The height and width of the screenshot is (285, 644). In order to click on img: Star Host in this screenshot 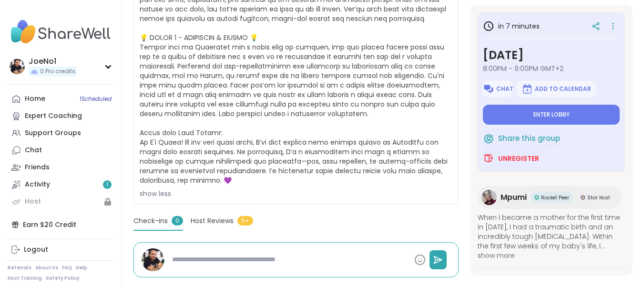, I will do `click(583, 197)`.